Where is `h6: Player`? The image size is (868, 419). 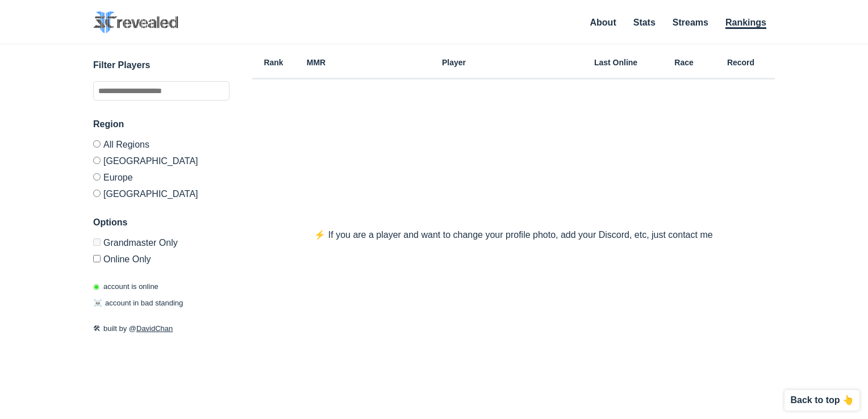 h6: Player is located at coordinates (454, 63).